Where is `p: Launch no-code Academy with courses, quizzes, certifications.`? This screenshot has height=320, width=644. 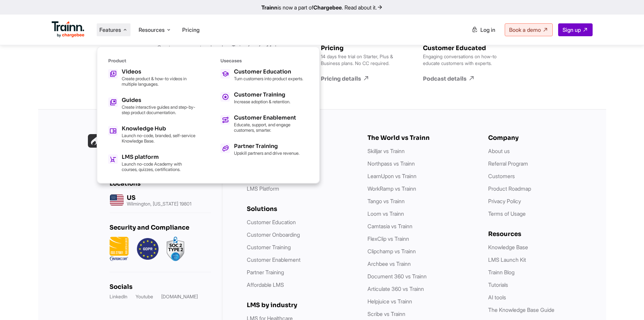 p: Launch no-code Academy with courses, quizzes, certifications. is located at coordinates (159, 167).